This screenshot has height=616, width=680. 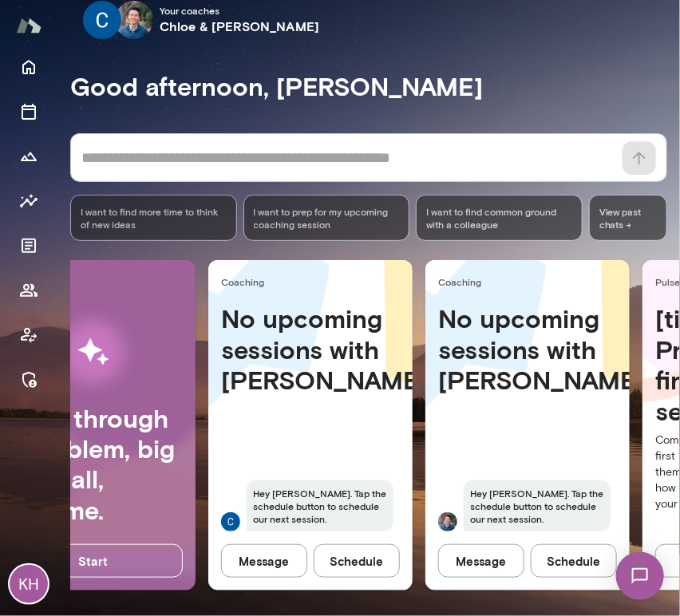 What do you see at coordinates (153, 218) in the screenshot?
I see `div: I want to find more time to think of new ideas` at bounding box center [153, 218].